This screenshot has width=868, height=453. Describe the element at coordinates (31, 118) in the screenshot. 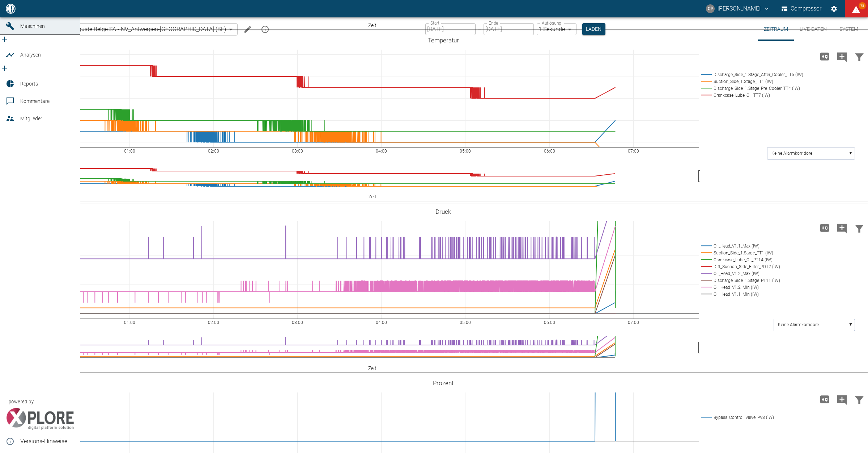

I see `span: Mitglieder` at that location.